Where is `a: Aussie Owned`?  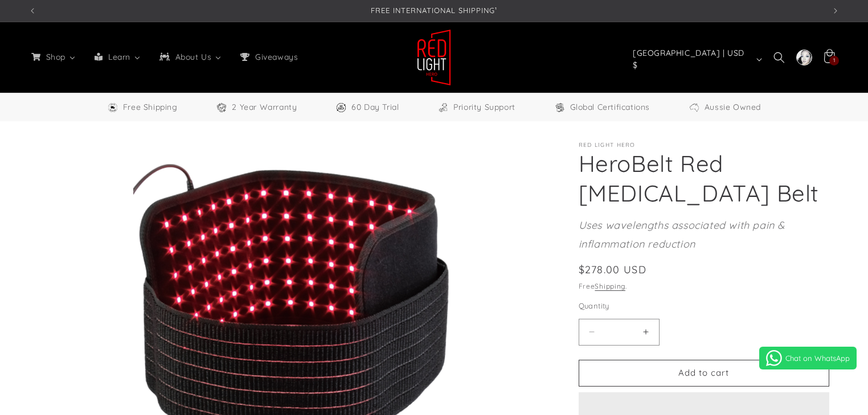
a: Aussie Owned is located at coordinates (725, 107).